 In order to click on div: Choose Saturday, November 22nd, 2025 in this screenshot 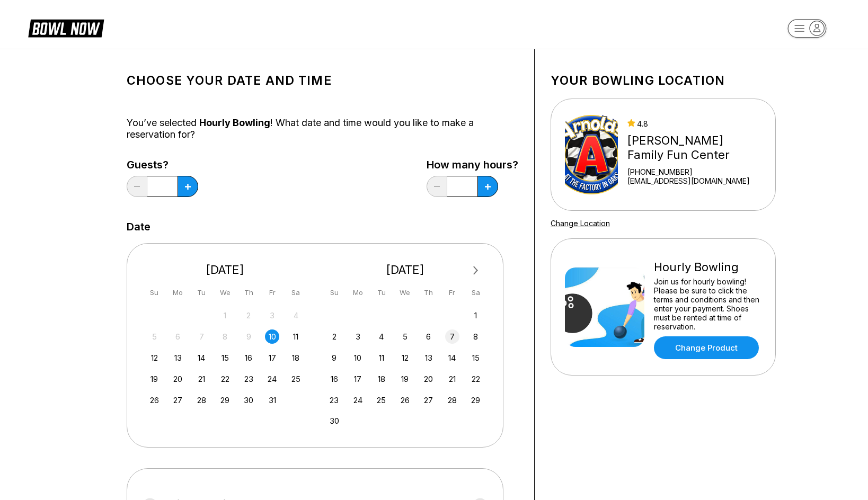, I will do `click(475, 379)`.